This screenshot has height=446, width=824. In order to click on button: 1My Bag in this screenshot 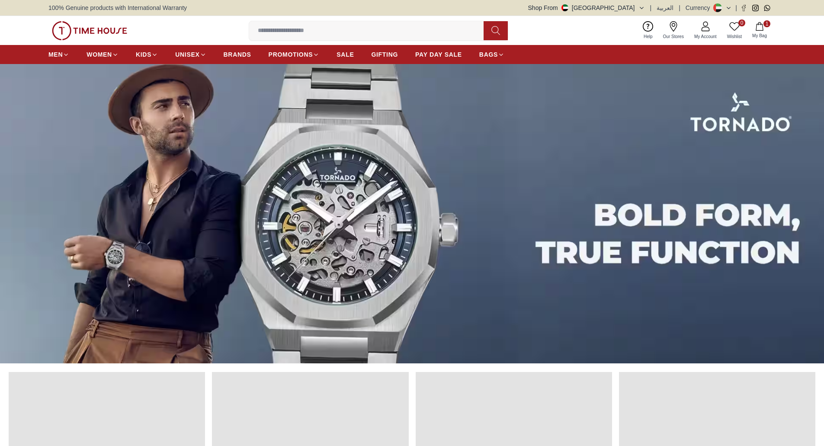, I will do `click(760, 30)`.